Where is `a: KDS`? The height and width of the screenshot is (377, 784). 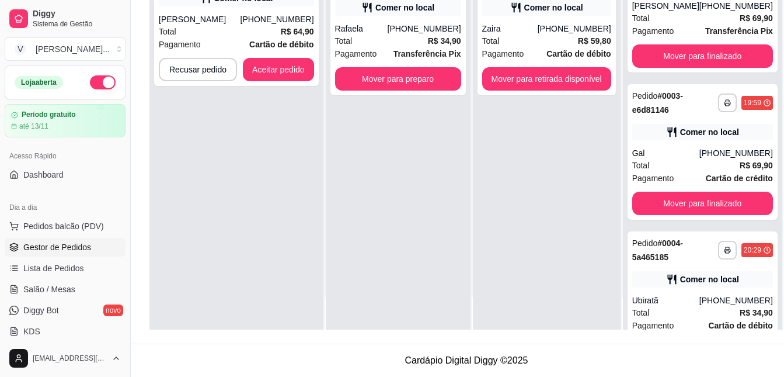 a: KDS is located at coordinates (65, 331).